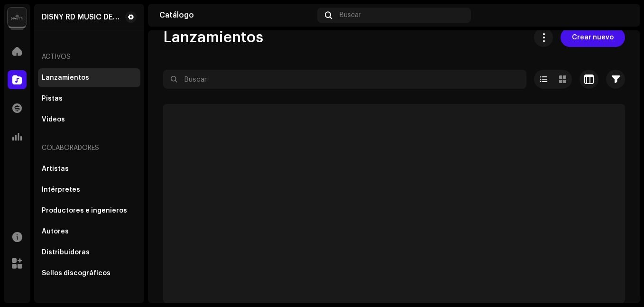 The height and width of the screenshot is (307, 644). What do you see at coordinates (89, 148) in the screenshot?
I see `re-a-nav-header: Colaboradores` at bounding box center [89, 148].